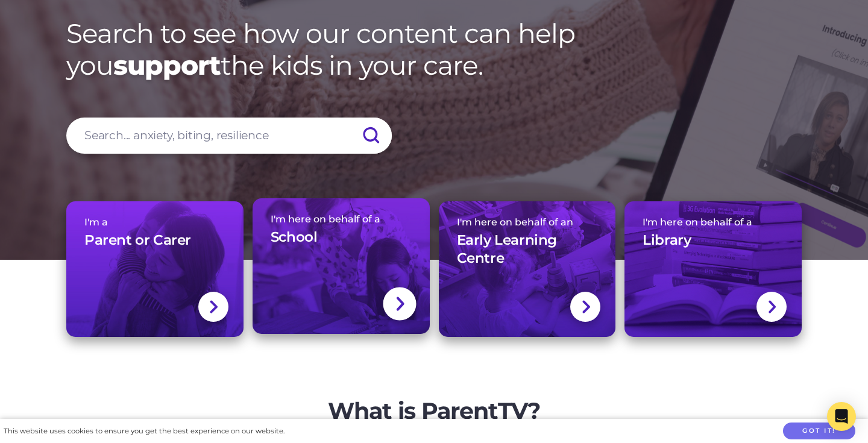 The image size is (868, 443). What do you see at coordinates (294, 238) in the screenshot?
I see `h3: School` at bounding box center [294, 238].